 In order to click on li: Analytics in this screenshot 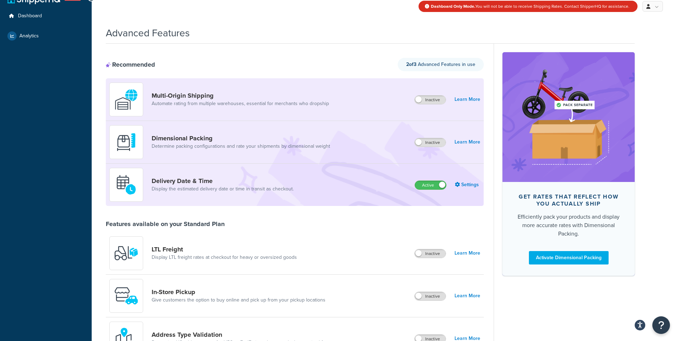, I will do `click(46, 36)`.